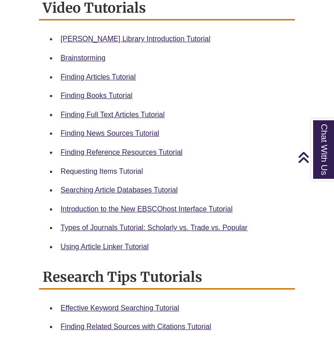 The width and height of the screenshot is (334, 344). Describe the element at coordinates (167, 277) in the screenshot. I see `h2: Research Tips Tutorials` at that location.